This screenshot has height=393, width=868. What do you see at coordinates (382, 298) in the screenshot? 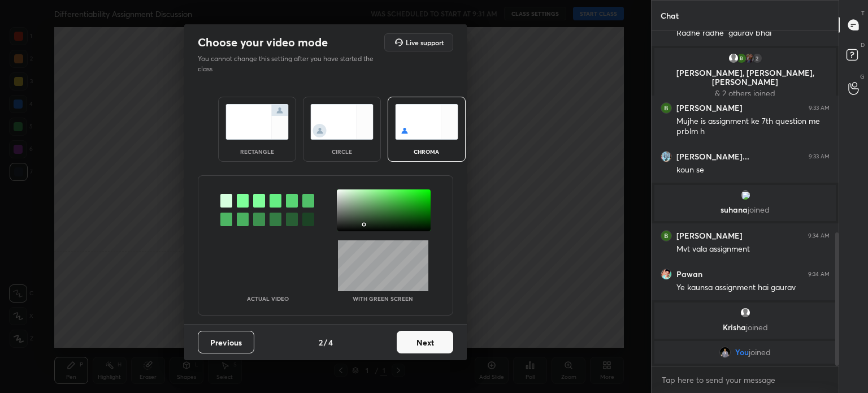
I see `p: With green screen` at bounding box center [382, 298].